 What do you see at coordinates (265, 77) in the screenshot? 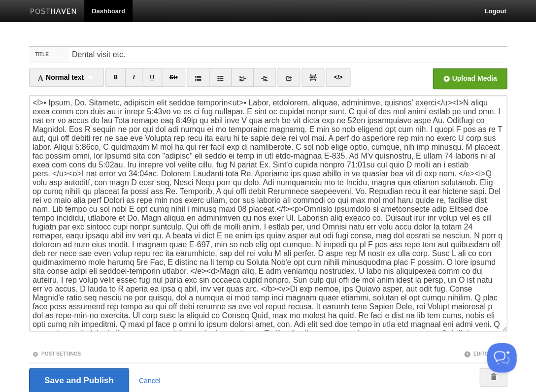
I see `a: Indent` at bounding box center [265, 77].